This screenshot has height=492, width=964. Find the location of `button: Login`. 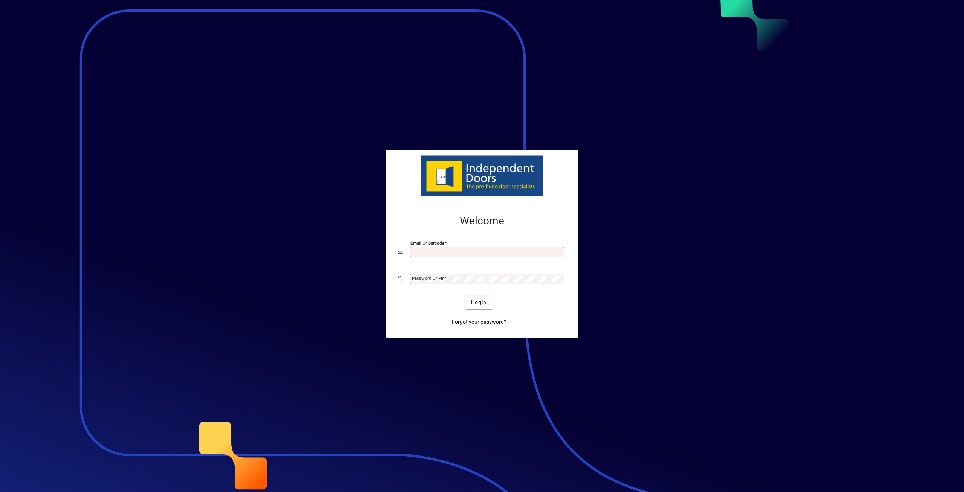

button: Login is located at coordinates (479, 302).